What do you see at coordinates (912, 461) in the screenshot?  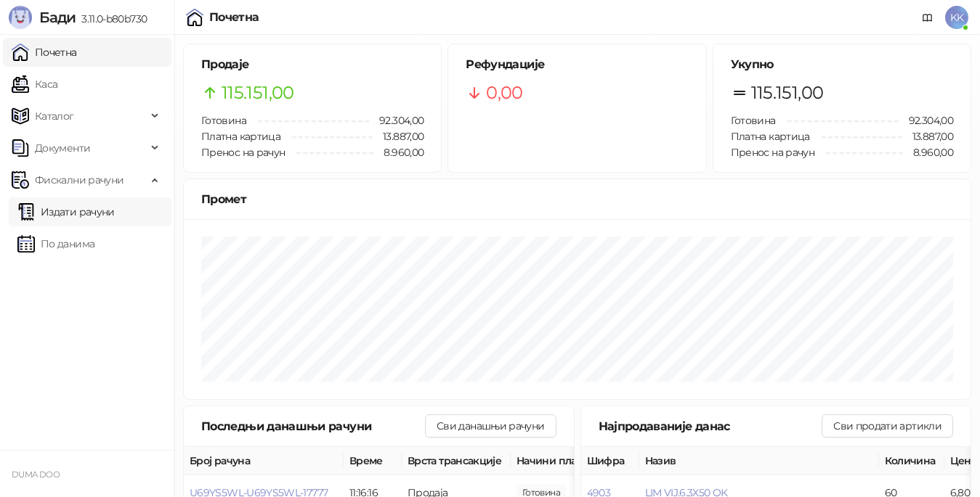 I see `th: Количина` at bounding box center [912, 461].